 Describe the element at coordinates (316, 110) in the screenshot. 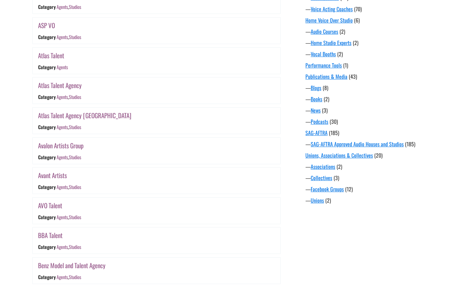

I see `a: News` at that location.